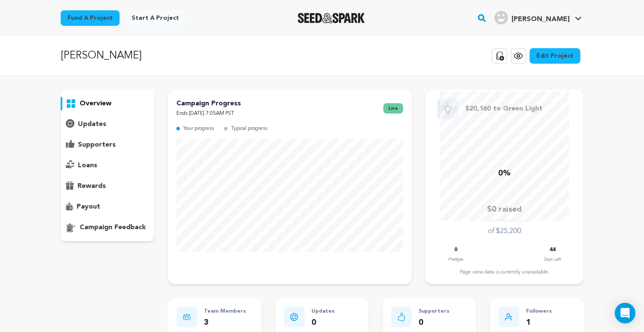  I want to click on button: updates, so click(107, 124).